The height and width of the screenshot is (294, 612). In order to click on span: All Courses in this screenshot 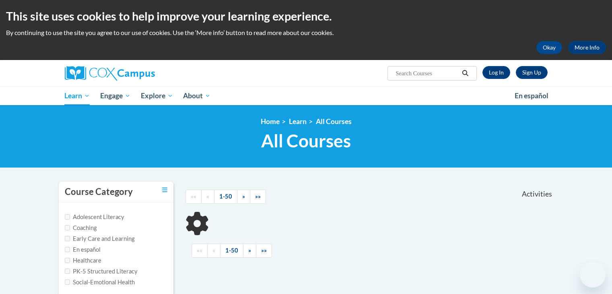, I will do `click(306, 140)`.